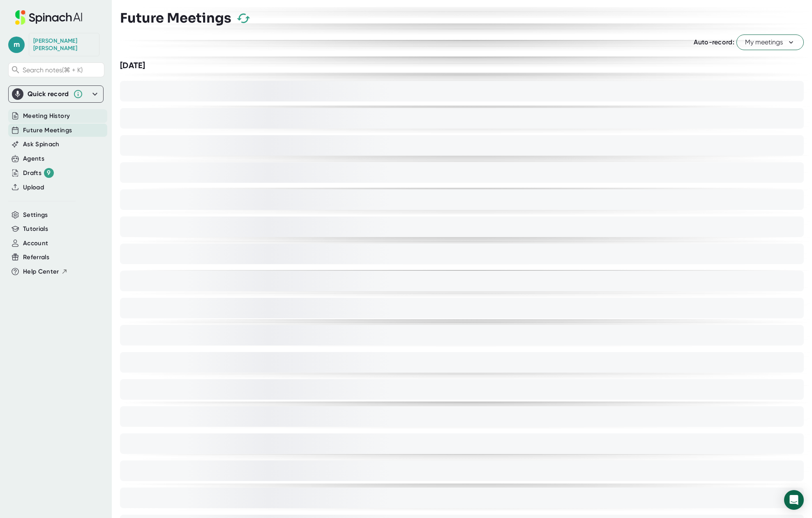  Describe the element at coordinates (36, 257) in the screenshot. I see `button: Referrals` at that location.